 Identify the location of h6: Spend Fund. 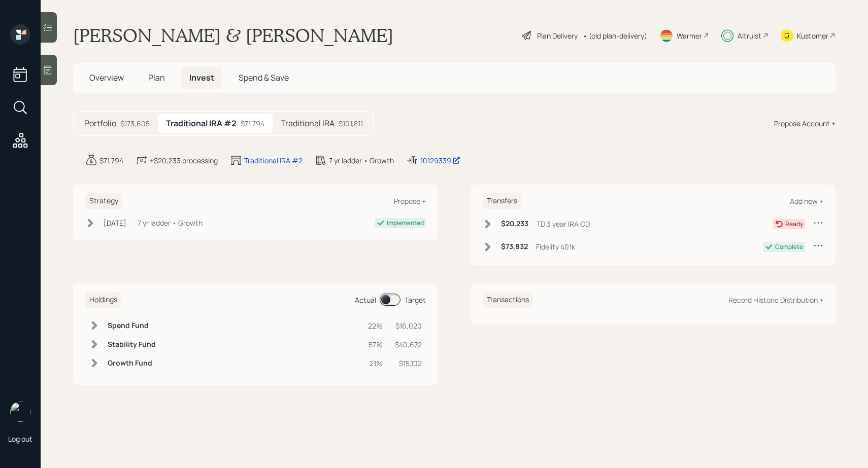
(132, 326).